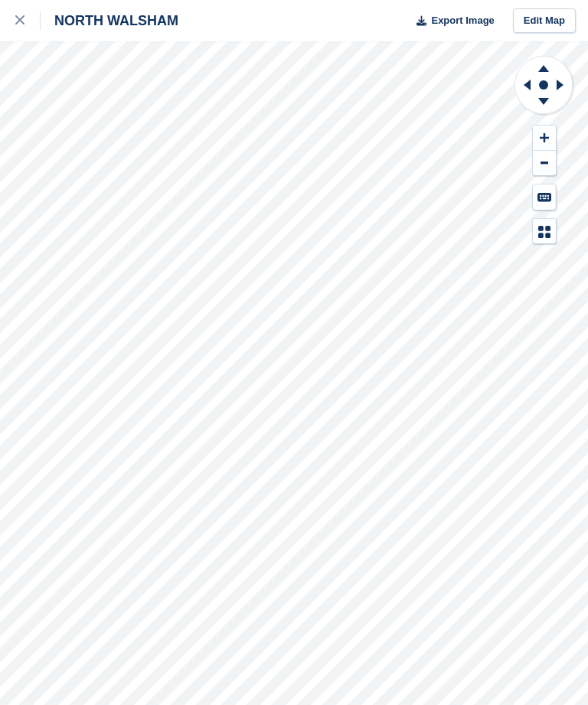  What do you see at coordinates (462, 21) in the screenshot?
I see `span: Export Image` at bounding box center [462, 21].